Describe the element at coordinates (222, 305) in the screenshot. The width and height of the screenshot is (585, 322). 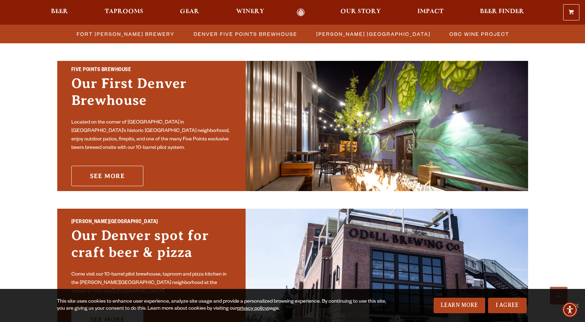
I see `div: This site uses cookies to enhance user experience, analyze site usage and provide a personalized ...` at that location.